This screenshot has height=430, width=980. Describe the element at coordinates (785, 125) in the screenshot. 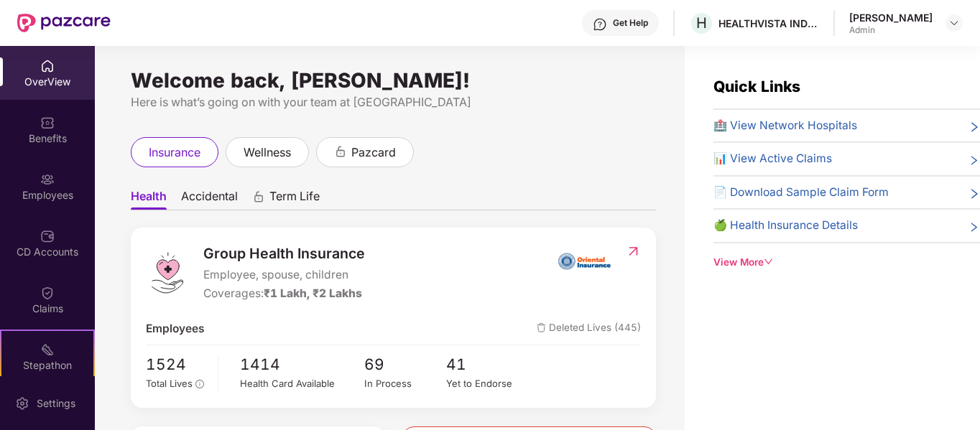

I see `span: 🏥 View Network Hospitals` at that location.